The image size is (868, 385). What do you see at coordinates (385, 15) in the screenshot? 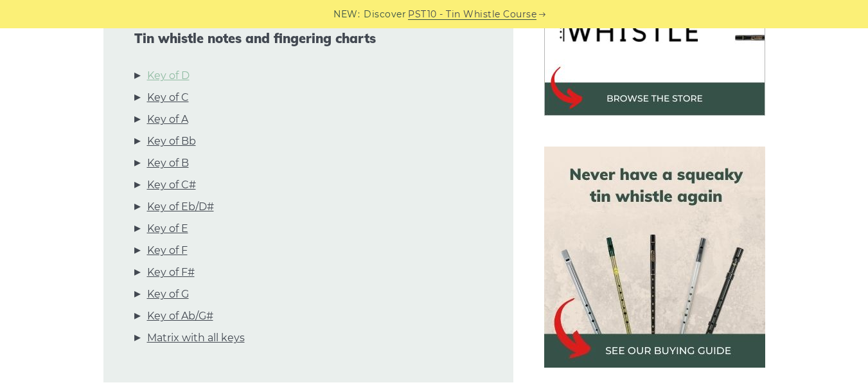
I see `span: Discover` at bounding box center [385, 15].